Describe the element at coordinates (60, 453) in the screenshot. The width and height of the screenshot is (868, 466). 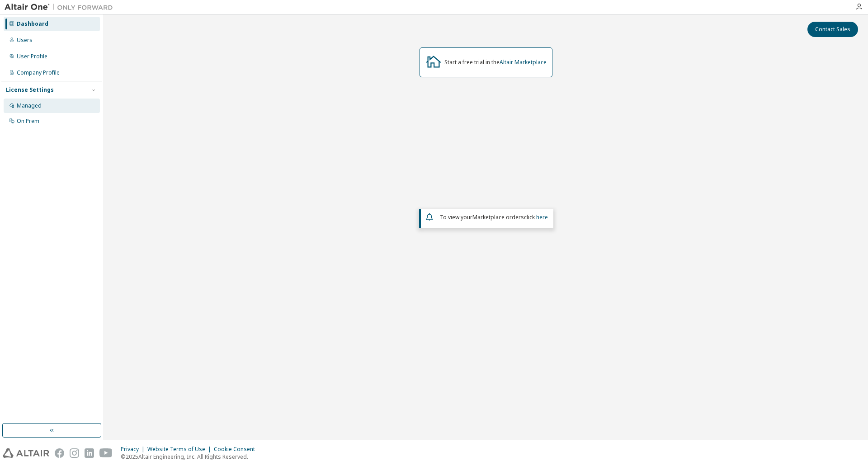
I see `img: facebook.svg` at that location.